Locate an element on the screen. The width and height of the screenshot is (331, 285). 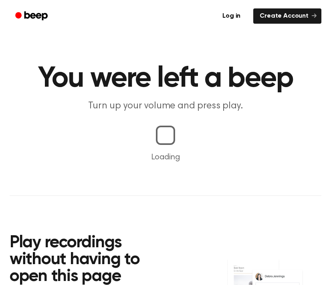
a: Log in is located at coordinates (232, 16).